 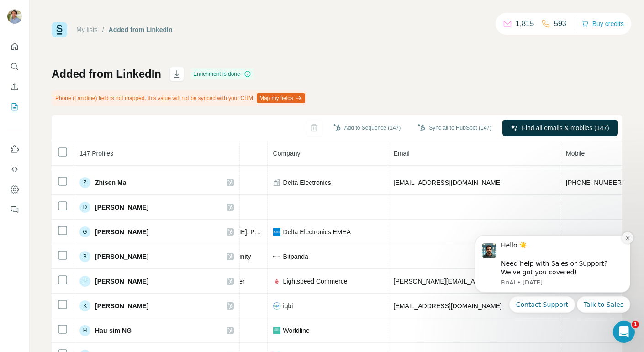 I want to click on img: Profile image for FinAI, so click(x=28, y=23).